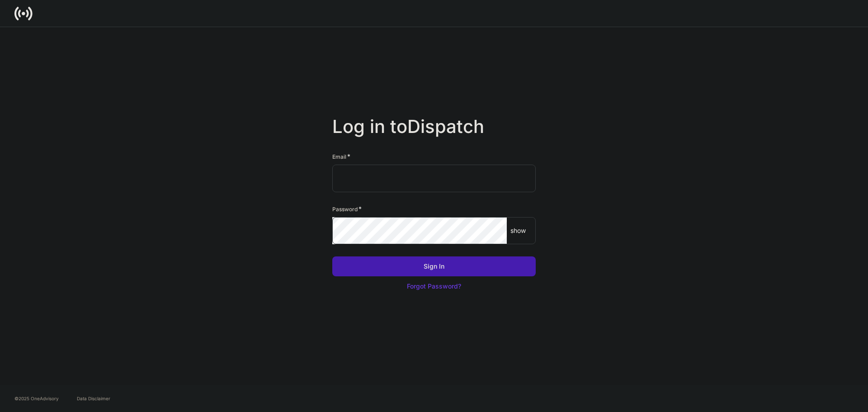 Image resolution: width=868 pixels, height=412 pixels. Describe the element at coordinates (347, 209) in the screenshot. I see `h6: Password` at that location.